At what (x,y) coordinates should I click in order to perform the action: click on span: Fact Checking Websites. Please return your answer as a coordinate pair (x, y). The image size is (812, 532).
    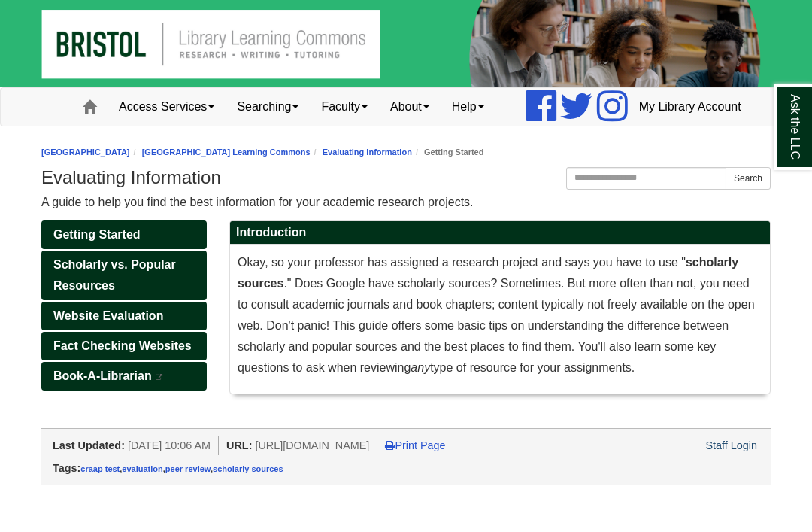
    Looking at the image, I should click on (122, 345).